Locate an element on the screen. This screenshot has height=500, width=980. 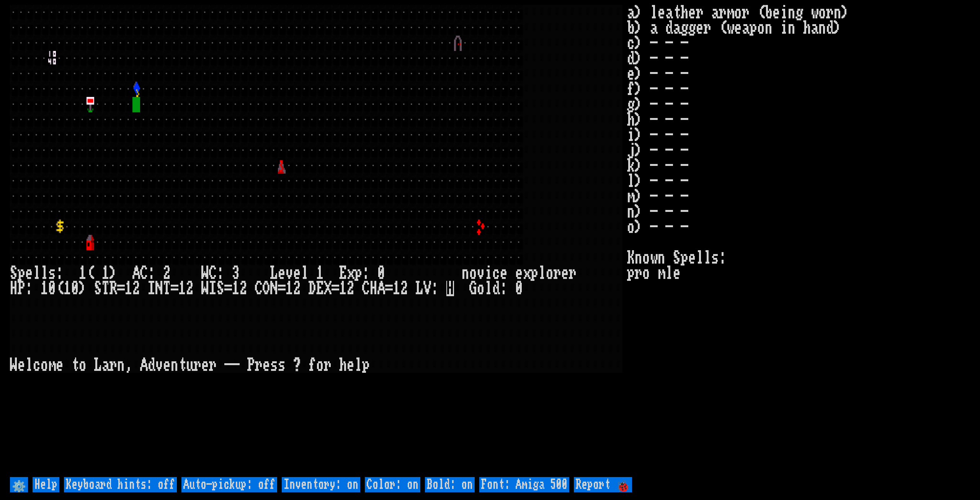
div: h is located at coordinates (343, 365).